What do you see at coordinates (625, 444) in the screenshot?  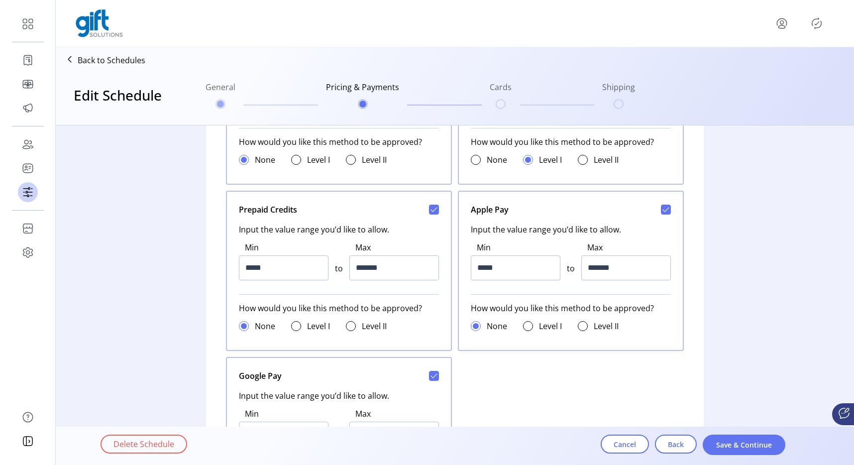 I see `button: Cancel` at bounding box center [625, 444].